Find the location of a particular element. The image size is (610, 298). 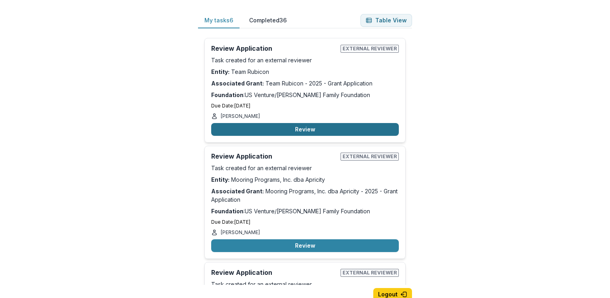

p: Team Rubicon - 2025 - Grant Application is located at coordinates (305, 83).